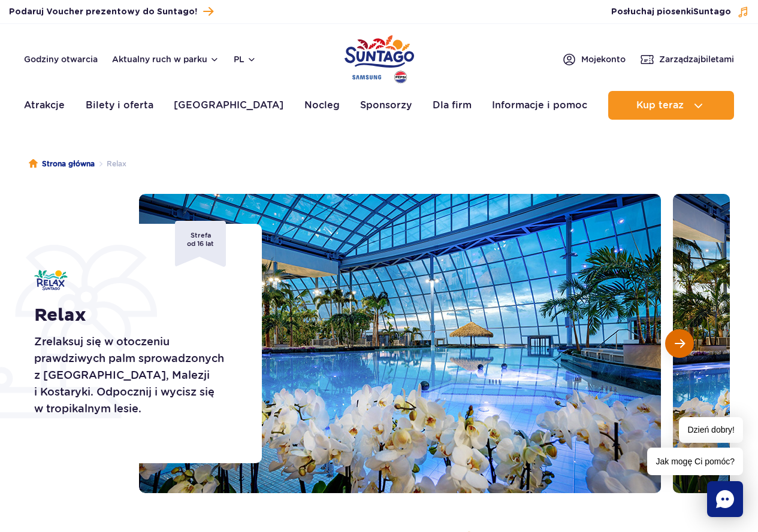 This screenshot has width=758, height=532. What do you see at coordinates (119, 105) in the screenshot?
I see `a: Bilety i oferta` at bounding box center [119, 105].